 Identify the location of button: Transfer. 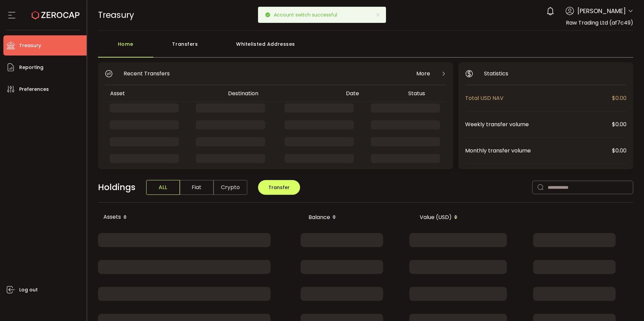
(279, 187).